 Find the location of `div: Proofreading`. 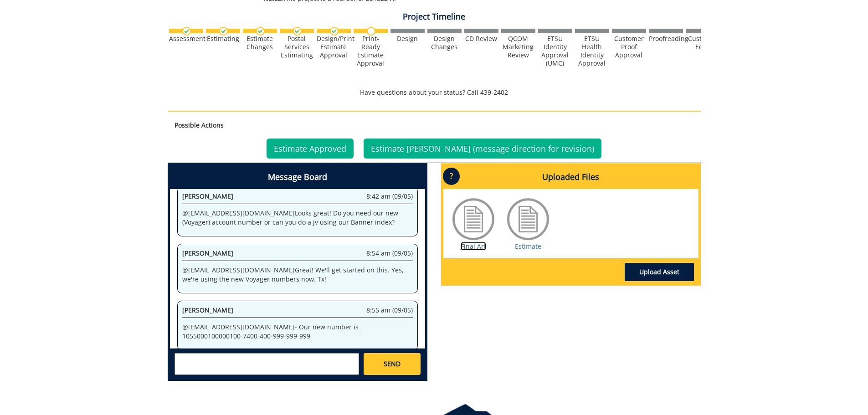

div: Proofreading is located at coordinates (666, 39).